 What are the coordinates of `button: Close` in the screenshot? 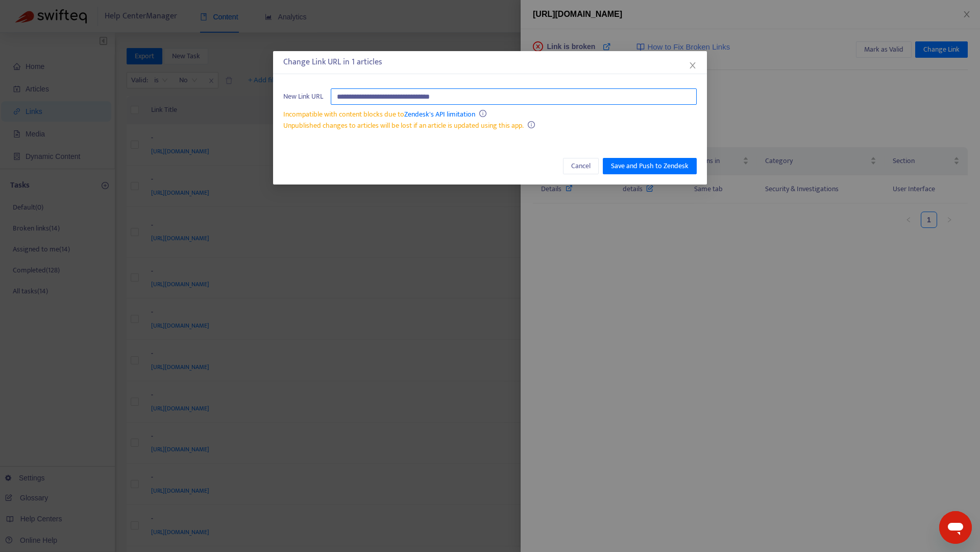 It's located at (693, 66).